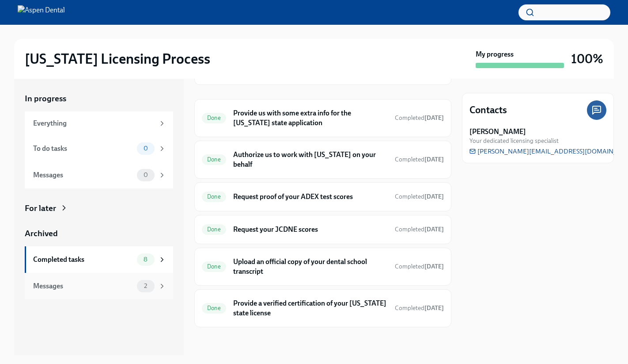 Image resolution: width=628 pixels, height=364 pixels. Describe the element at coordinates (588, 59) in the screenshot. I see `h3: 100%` at that location.